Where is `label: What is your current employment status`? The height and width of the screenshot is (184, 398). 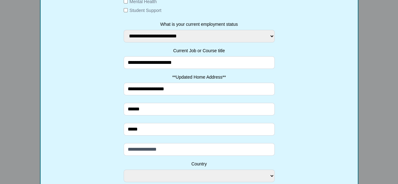
label: What is your current employment status is located at coordinates (199, 24).